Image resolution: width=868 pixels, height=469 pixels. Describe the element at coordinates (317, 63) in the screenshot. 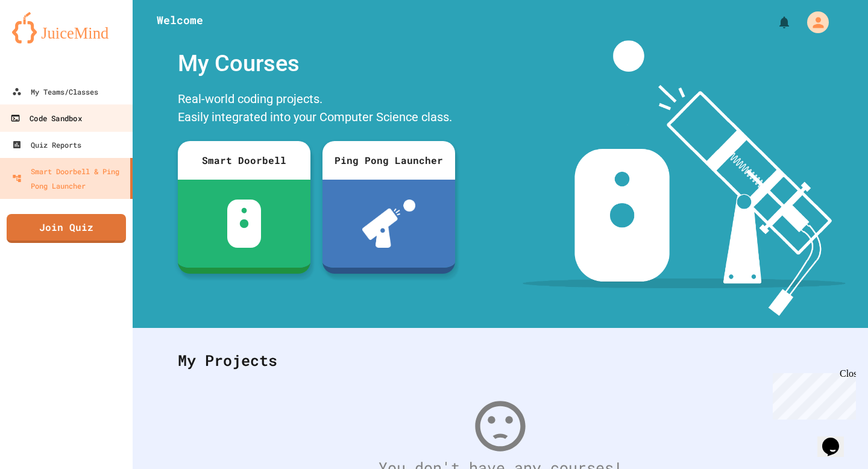

I see `div: My Courses` at that location.